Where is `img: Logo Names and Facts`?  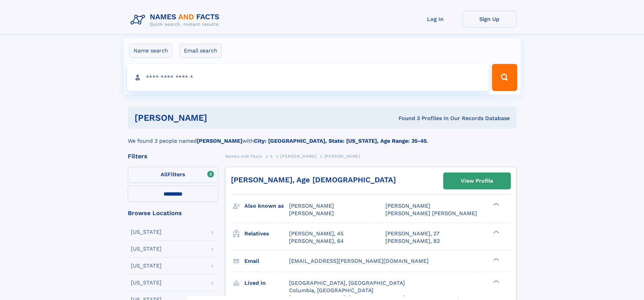 img: Logo Names and Facts is located at coordinates (177, 20).